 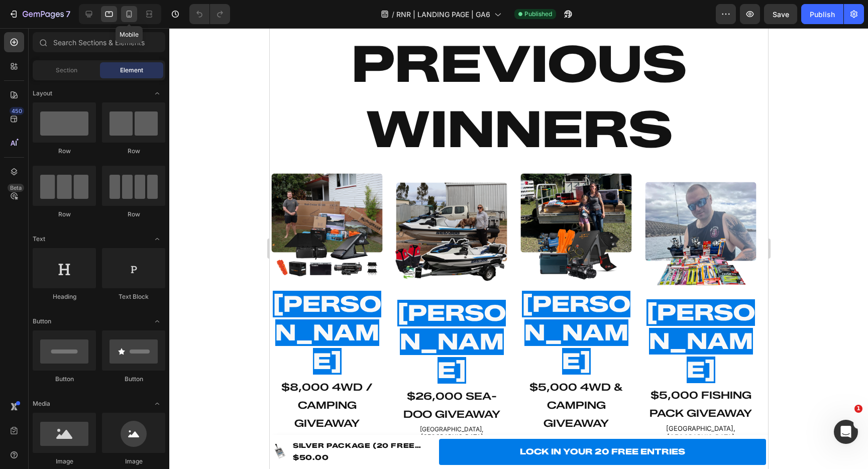 What do you see at coordinates (823, 14) in the screenshot?
I see `div: Publish` at bounding box center [823, 14].